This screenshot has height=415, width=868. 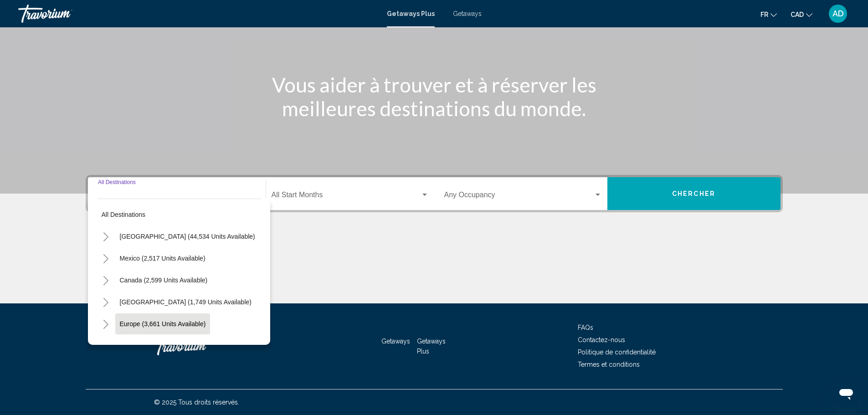 What do you see at coordinates (196, 402) in the screenshot?
I see `span: © 2025 Tous droits réservés.` at bounding box center [196, 402].